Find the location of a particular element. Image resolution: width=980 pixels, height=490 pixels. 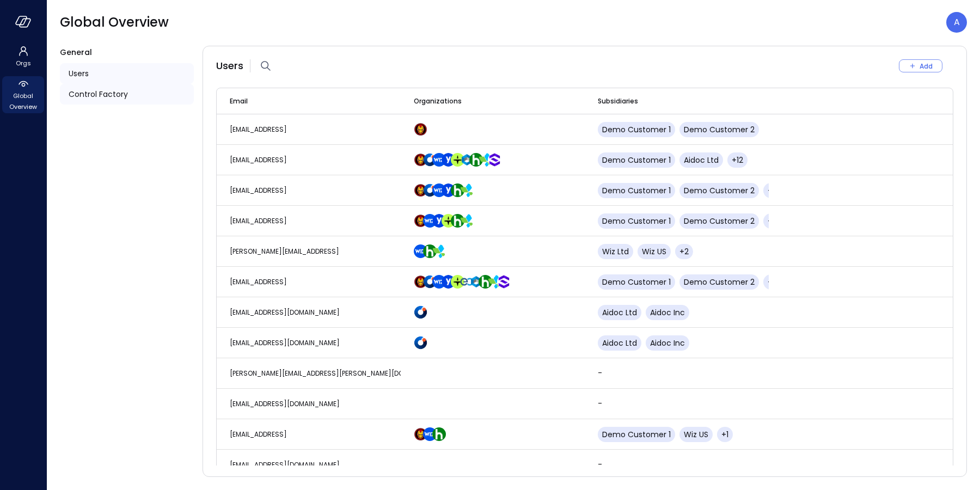

img: gkfkl11jtdpupy4uruhy is located at coordinates (467, 281).